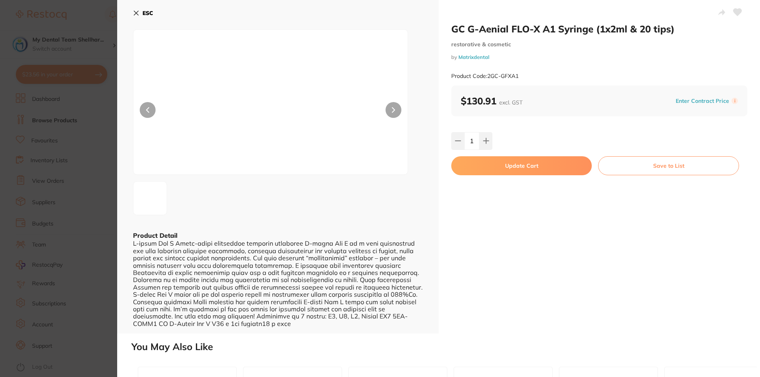 The width and height of the screenshot is (760, 377). Describe the element at coordinates (485, 76) in the screenshot. I see `small: Product Code: 2GC-GFXA1` at that location.